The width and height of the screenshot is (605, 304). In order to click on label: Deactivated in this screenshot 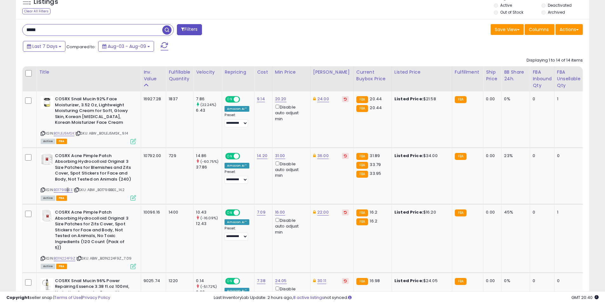, I will do `click(560, 5)`.